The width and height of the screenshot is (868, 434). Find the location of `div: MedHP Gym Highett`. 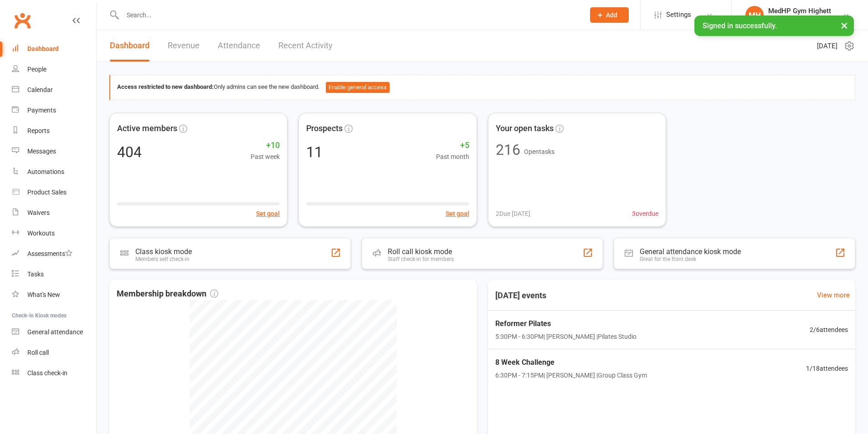

div: MedHP Gym Highett is located at coordinates (800, 11).